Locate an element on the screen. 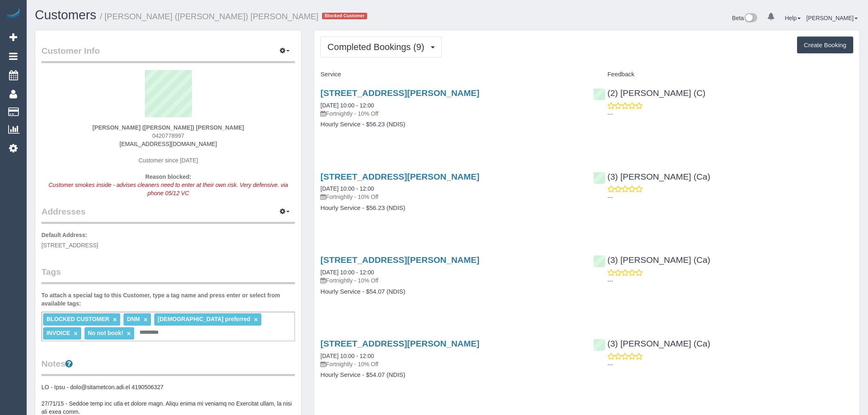  span: No not book! is located at coordinates (106, 333).